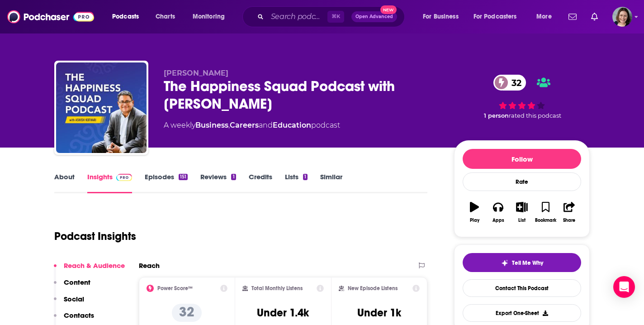  What do you see at coordinates (209, 17) in the screenshot?
I see `span: Monitoring` at bounding box center [209, 17].